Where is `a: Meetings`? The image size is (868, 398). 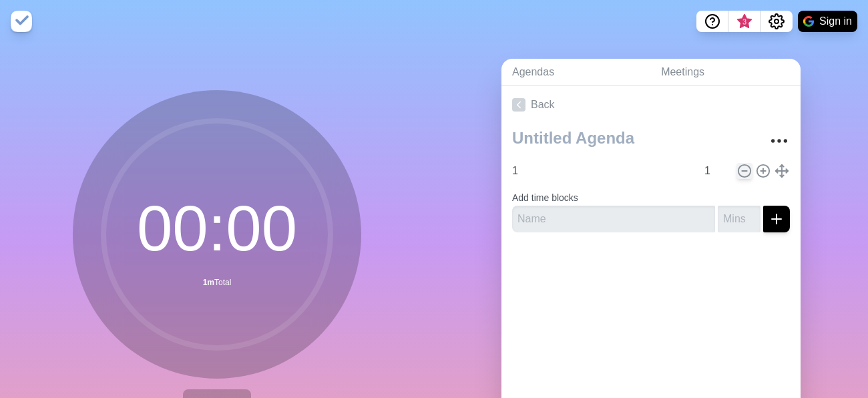 a: Meetings is located at coordinates (725, 73).